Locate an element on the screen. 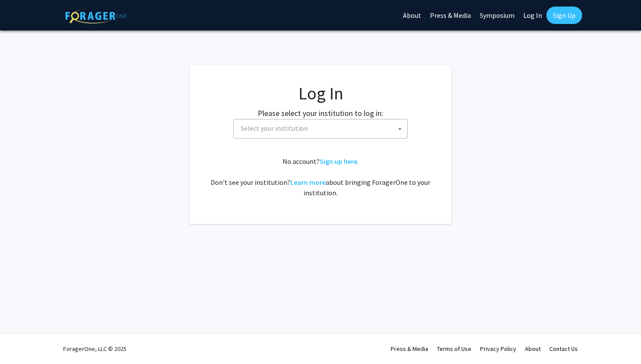 This screenshot has width=641, height=364. label: Please select your institution to log in: is located at coordinates (321, 113).